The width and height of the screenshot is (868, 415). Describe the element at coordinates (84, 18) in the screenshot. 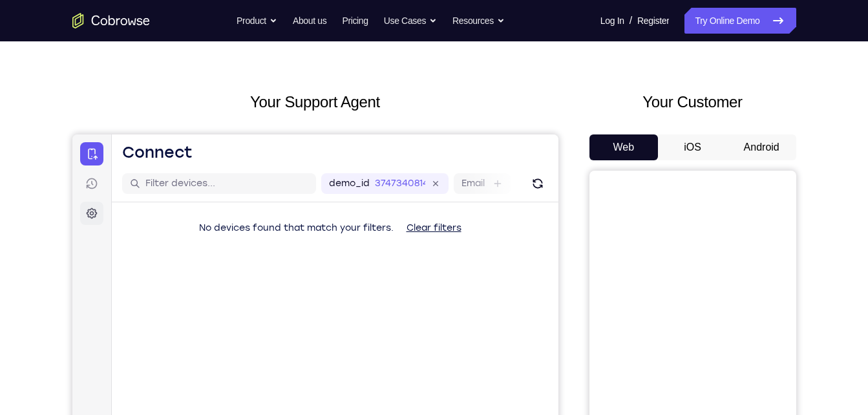

I see `h1: Connect` at that location.